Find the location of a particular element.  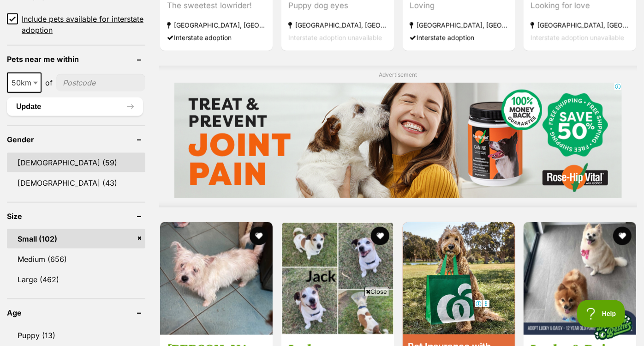

span: 50km is located at coordinates (24, 83).